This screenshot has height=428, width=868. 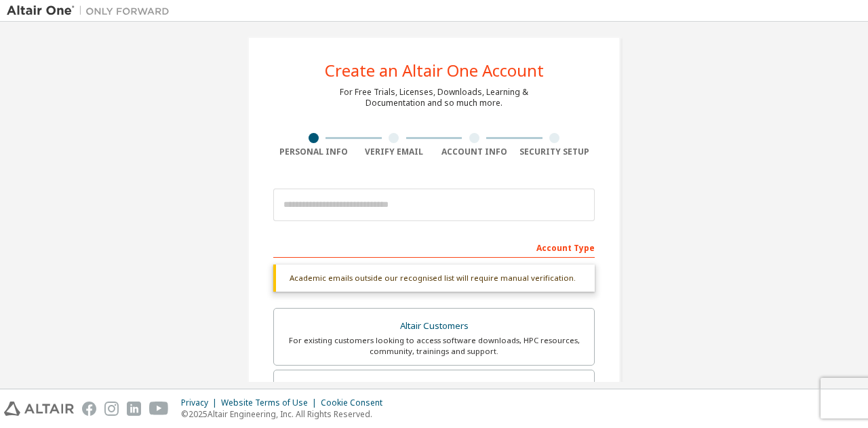 What do you see at coordinates (159, 408) in the screenshot?
I see `img: youtube.svg` at bounding box center [159, 408].